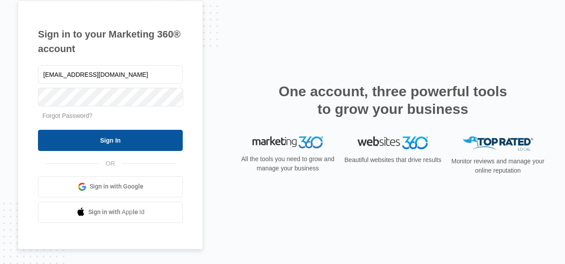 This screenshot has width=565, height=264. I want to click on span: Sign in with Google, so click(117, 186).